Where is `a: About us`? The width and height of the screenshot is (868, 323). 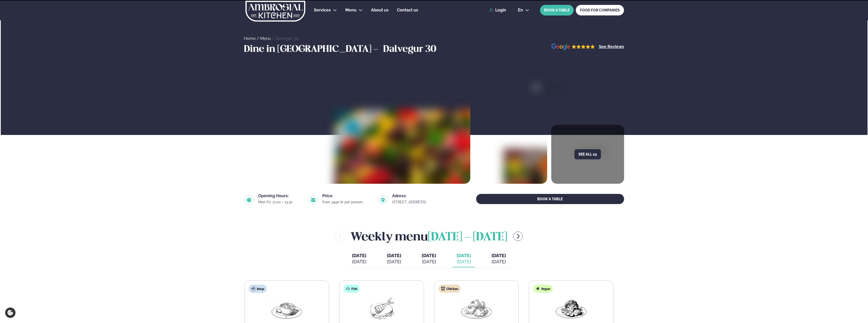
a: About us is located at coordinates (380, 10).